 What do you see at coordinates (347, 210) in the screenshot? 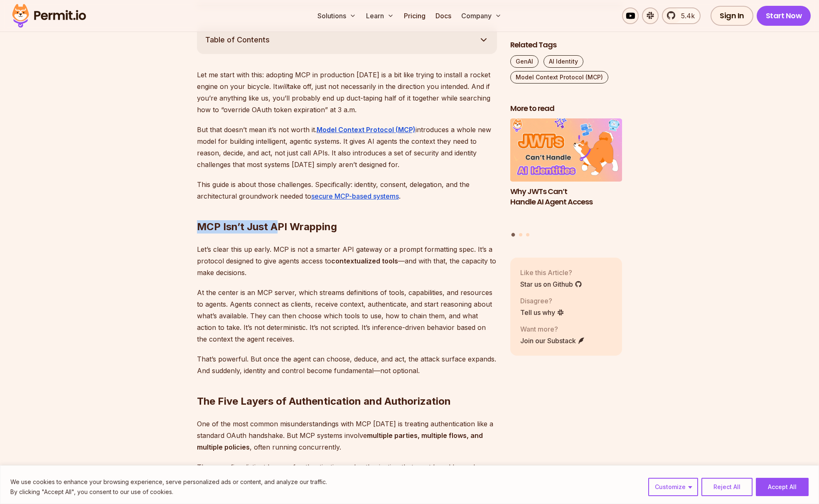
I see `h2: MCP Isn’t Just API Wrapping` at bounding box center [347, 210].